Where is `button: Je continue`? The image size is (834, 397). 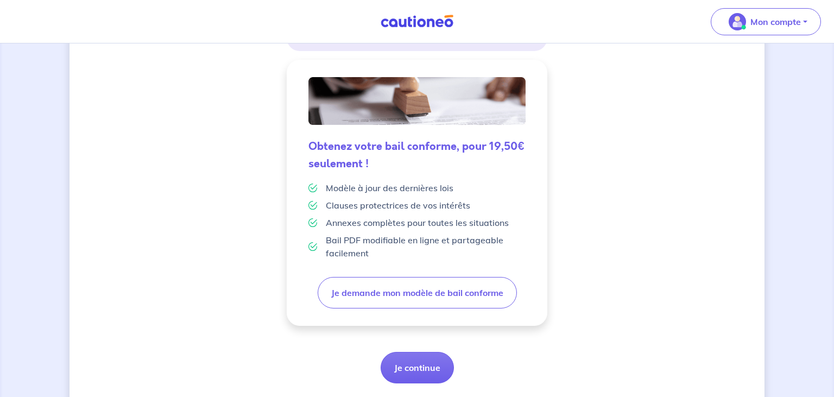 button: Je continue is located at coordinates (417, 368).